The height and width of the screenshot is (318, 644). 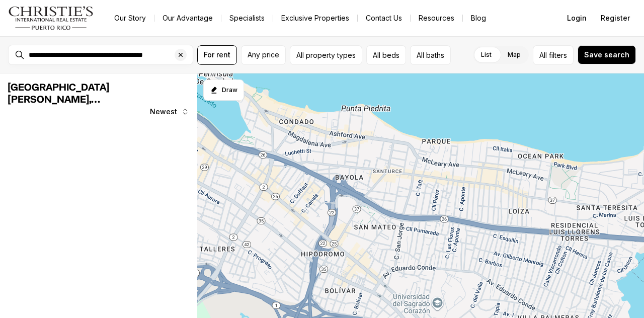 I want to click on button: Save search, so click(x=607, y=55).